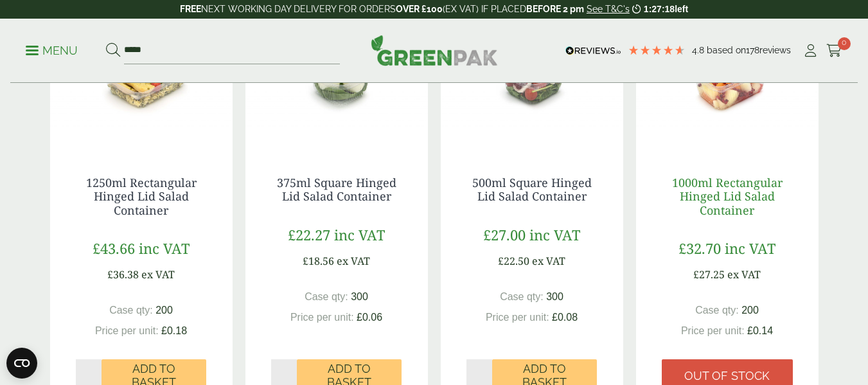 This screenshot has height=385, width=868. Describe the element at coordinates (810, 51) in the screenshot. I see `i: My Account` at that location.